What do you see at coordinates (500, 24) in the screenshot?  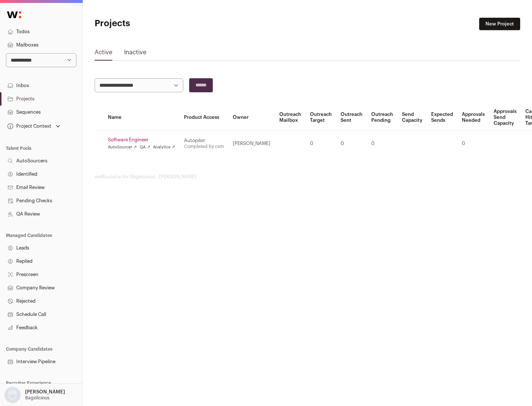 I see `a: New Project` at bounding box center [500, 24].